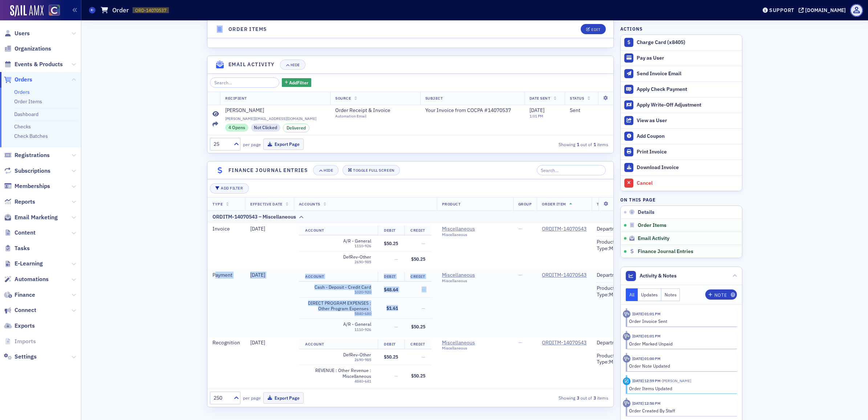  Describe the element at coordinates (237, 127) in the screenshot. I see `div: 4 Opens` at that location.